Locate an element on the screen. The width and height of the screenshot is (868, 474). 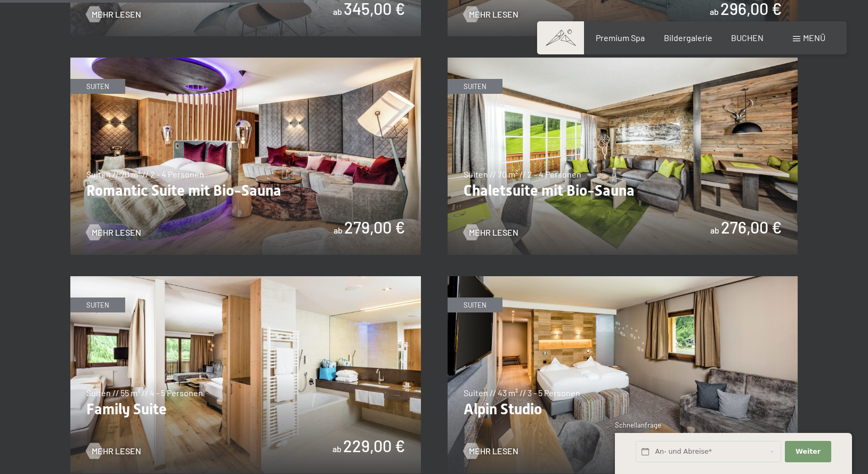
img: Alpin Studio is located at coordinates (623, 375).